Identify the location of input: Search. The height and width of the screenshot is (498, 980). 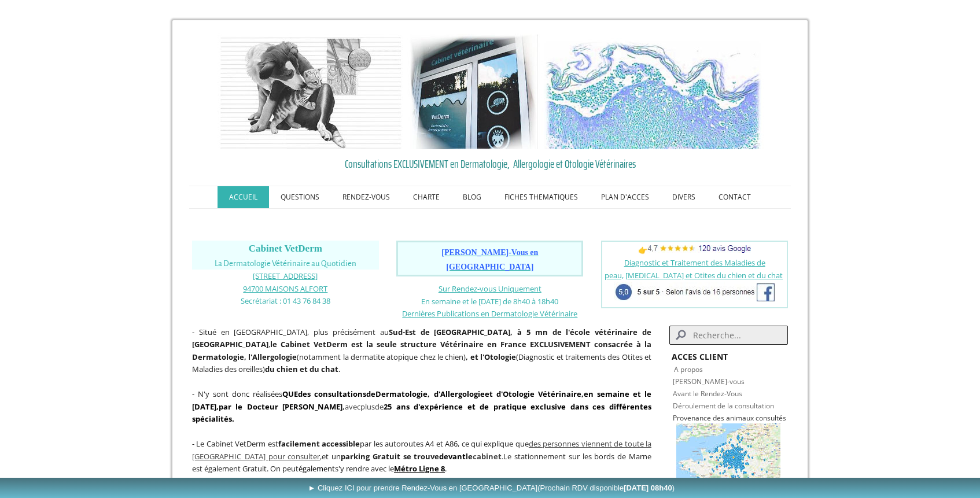
(729, 335).